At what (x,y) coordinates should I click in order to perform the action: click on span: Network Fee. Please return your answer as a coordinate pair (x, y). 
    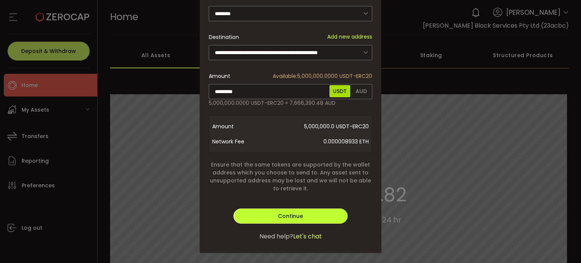
    Looking at the image, I should click on (242, 141).